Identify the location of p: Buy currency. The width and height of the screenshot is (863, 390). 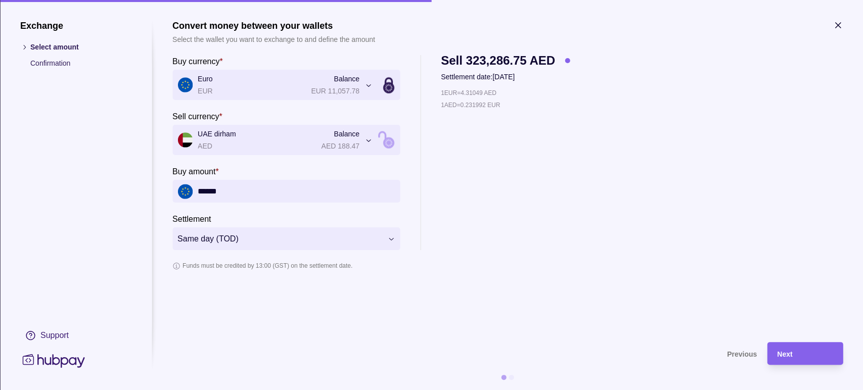
(196, 61).